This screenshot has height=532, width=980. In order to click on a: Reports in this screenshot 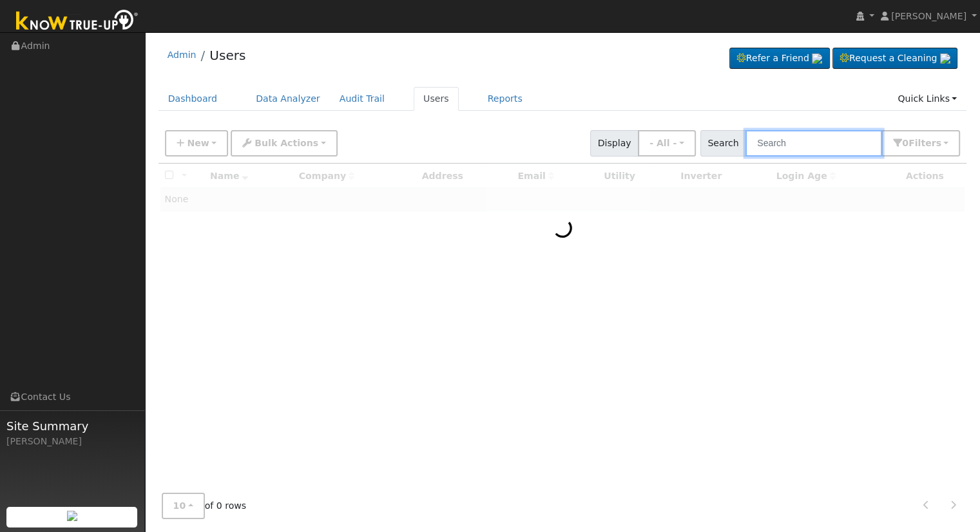, I will do `click(506, 99)`.